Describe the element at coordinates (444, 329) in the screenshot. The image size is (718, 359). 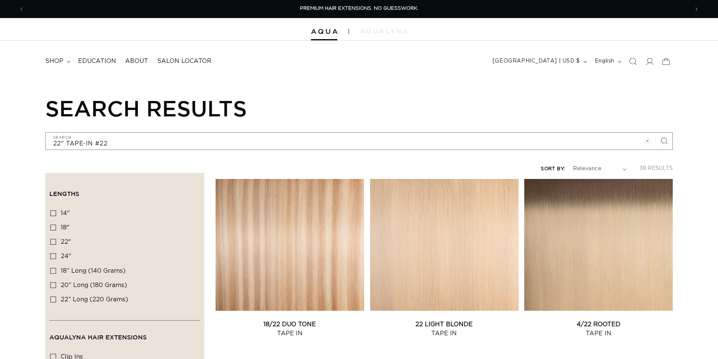
I see `a: 22 Light Blonde Tape In` at that location.